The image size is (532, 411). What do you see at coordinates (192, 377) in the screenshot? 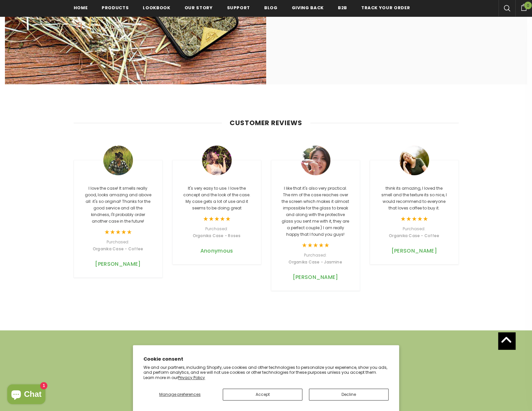
I see `a: Privacy Policy` at bounding box center [192, 377].